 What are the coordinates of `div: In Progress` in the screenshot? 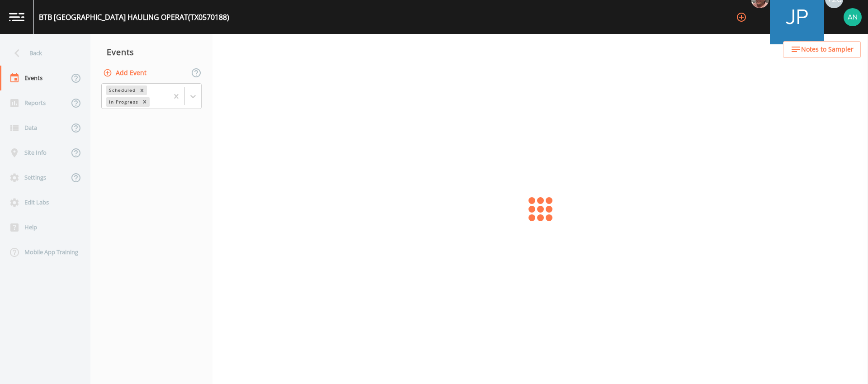 It's located at (123, 102).